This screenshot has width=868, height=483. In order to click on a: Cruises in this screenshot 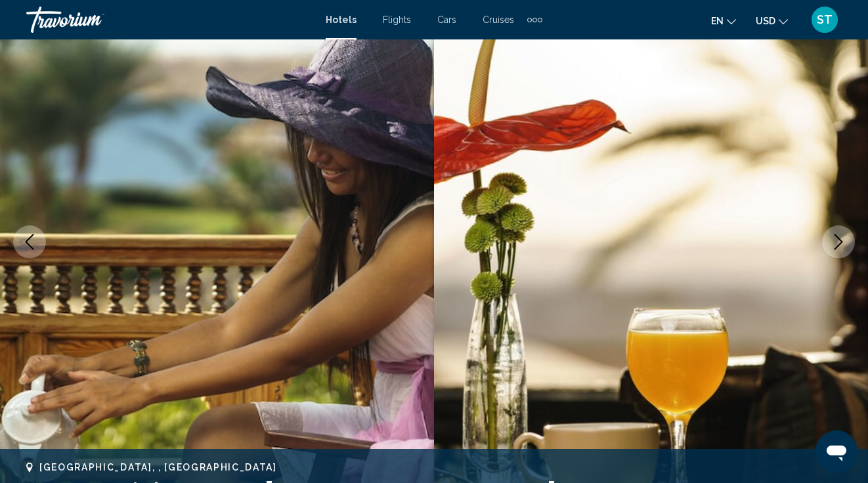, I will do `click(498, 20)`.